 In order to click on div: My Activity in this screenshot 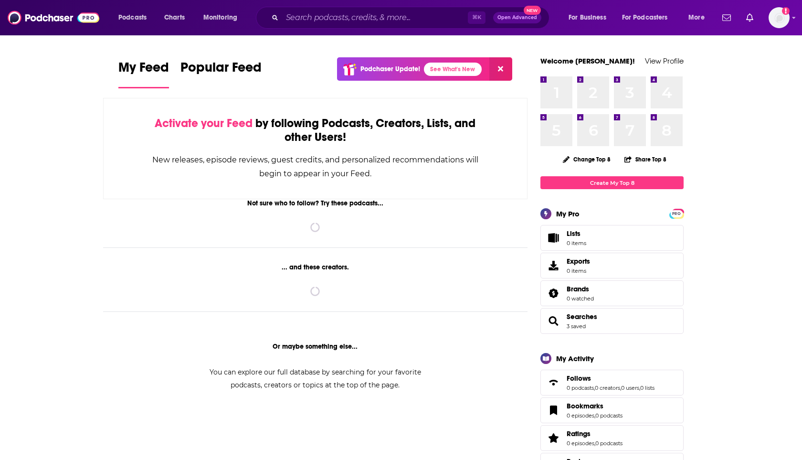, I will do `click(575, 358)`.